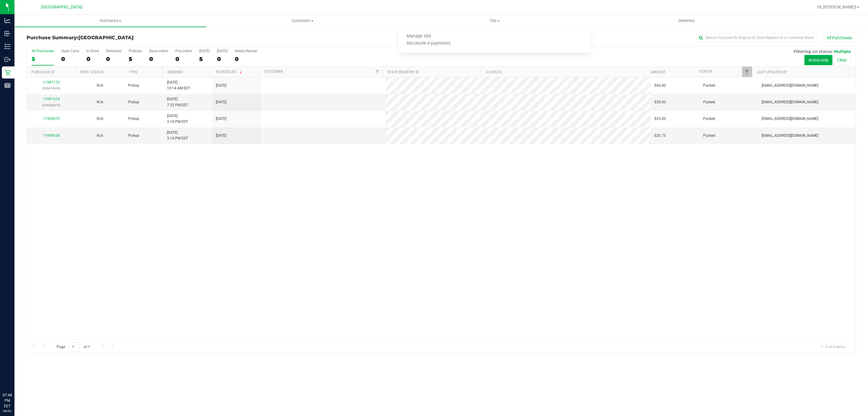 This screenshot has height=416, width=868. I want to click on inline-svg: Inbound, so click(8, 34).